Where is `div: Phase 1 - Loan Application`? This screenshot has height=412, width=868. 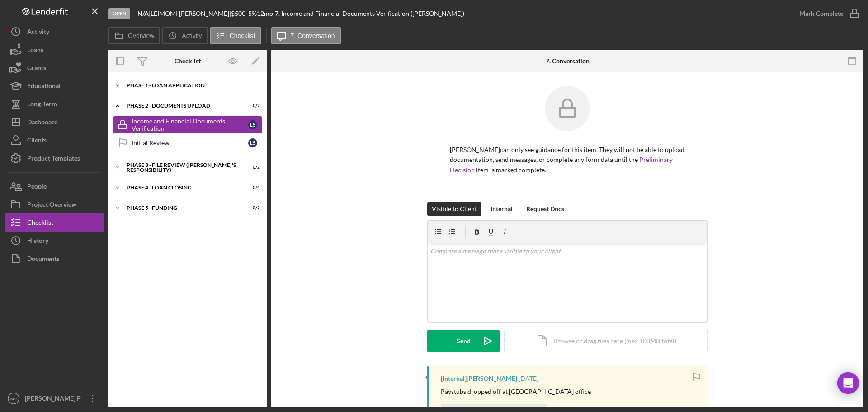
div: Phase 1 - Loan Application is located at coordinates (191, 86).